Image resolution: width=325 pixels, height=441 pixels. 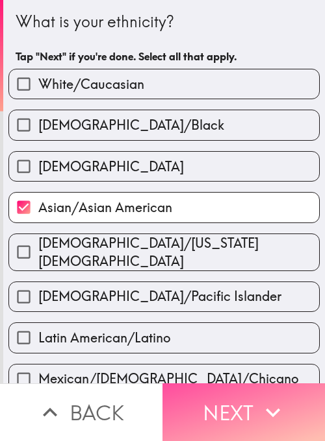 What do you see at coordinates (105, 208) in the screenshot?
I see `span: Asian/Asian American` at bounding box center [105, 208].